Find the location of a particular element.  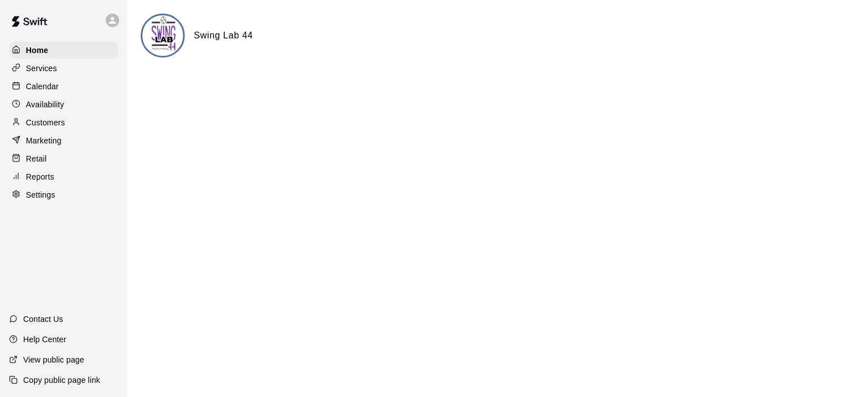

p: Retail is located at coordinates (36, 158).